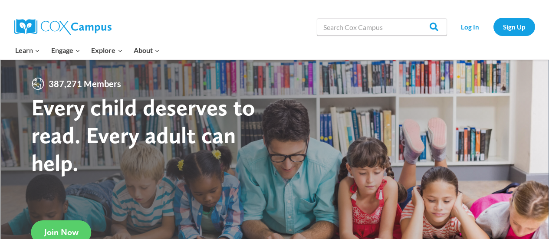  What do you see at coordinates (493, 26) in the screenshot?
I see `nav: Secondary Navigation` at bounding box center [493, 26].